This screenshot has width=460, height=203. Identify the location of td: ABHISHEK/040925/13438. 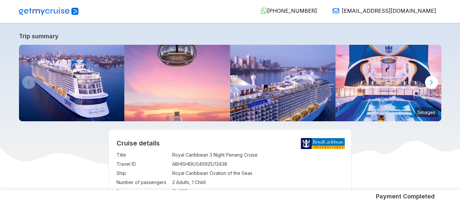
(258, 164).